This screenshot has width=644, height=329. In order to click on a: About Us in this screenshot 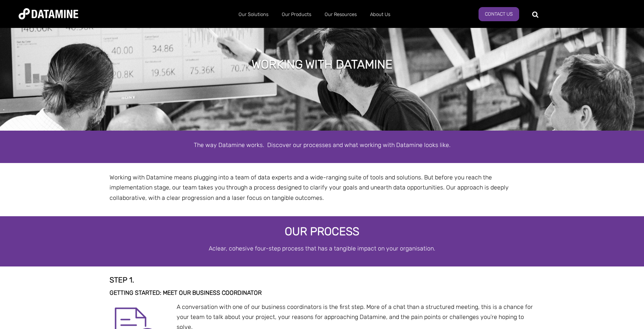, I will do `click(380, 15)`.